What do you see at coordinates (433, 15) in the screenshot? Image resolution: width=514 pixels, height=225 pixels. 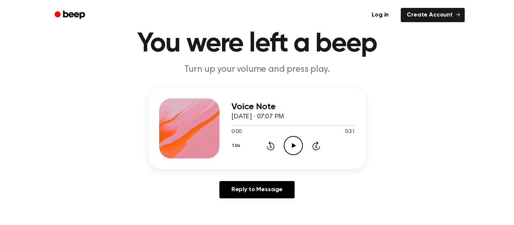 I see `a: Create Account` at bounding box center [433, 15].